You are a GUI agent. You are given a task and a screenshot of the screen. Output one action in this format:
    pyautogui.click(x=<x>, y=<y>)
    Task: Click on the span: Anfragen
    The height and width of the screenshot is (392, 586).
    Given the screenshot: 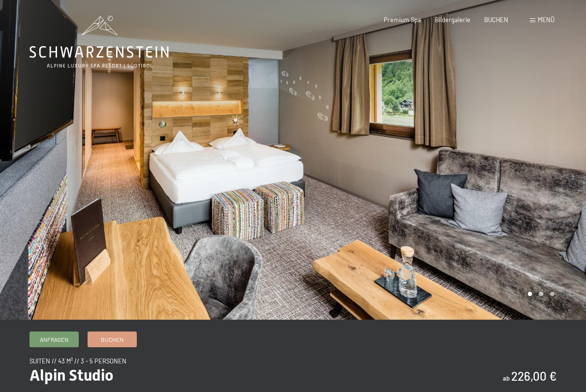 What is the action you would take?
    pyautogui.click(x=54, y=339)
    